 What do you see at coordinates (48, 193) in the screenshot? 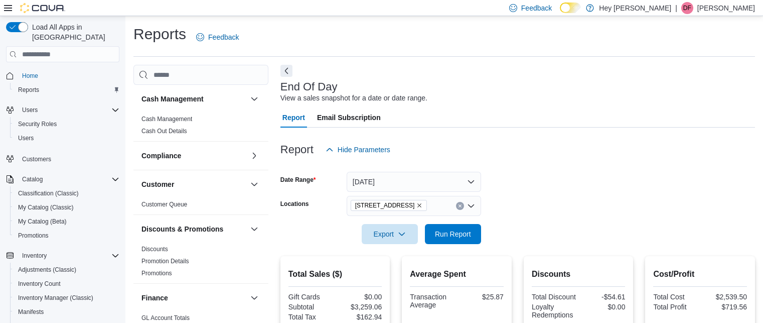
I see `a: Classification (Classic)` at bounding box center [48, 193].